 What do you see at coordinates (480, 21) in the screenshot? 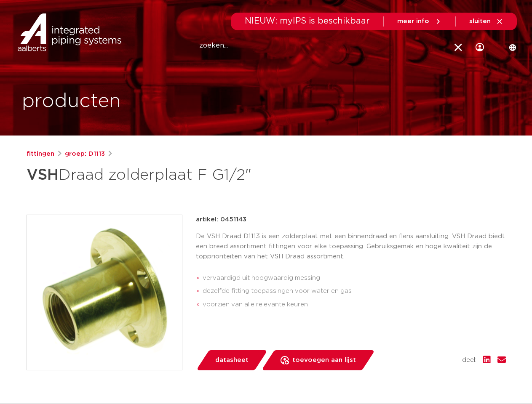
I see `span: sluiten` at bounding box center [480, 21].